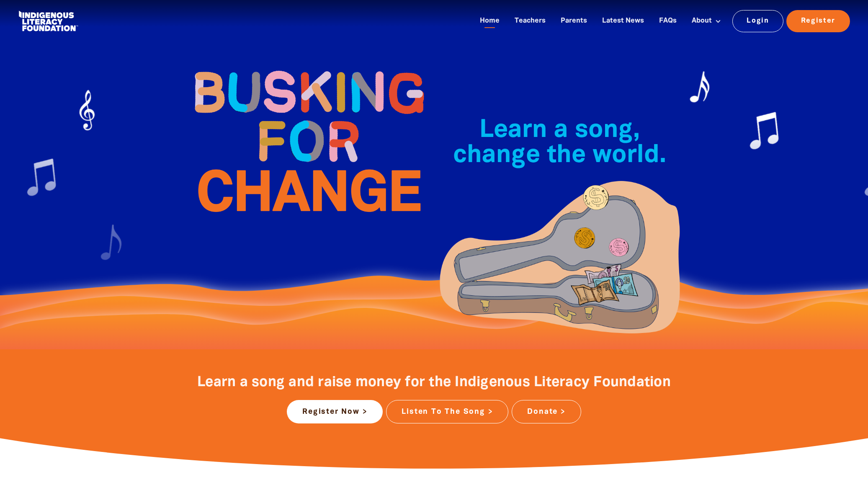  Describe the element at coordinates (489, 21) in the screenshot. I see `a: Home` at that location.